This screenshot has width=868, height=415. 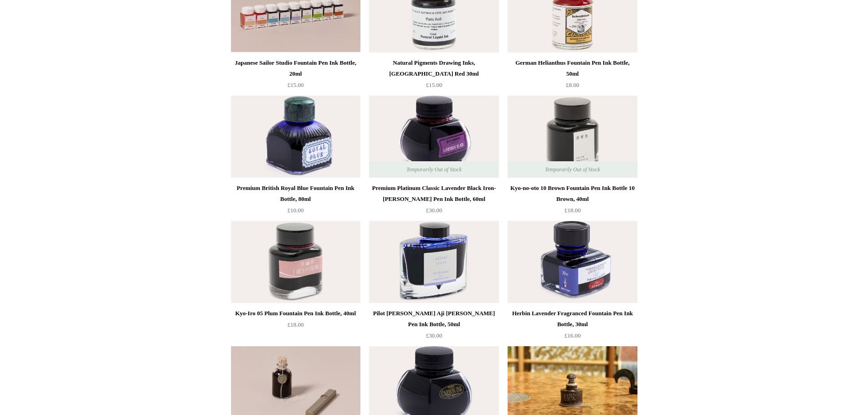 I want to click on img: Premium Platinum Classic Lavender Black Iron-Gall Fountain Pen Ink Bottle, 60ml, so click(x=434, y=137).